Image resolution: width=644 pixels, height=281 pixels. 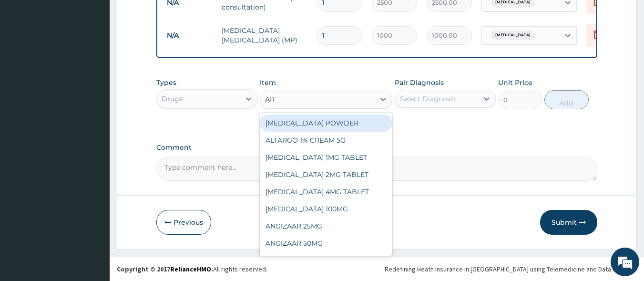 What do you see at coordinates (165, 268) in the screenshot?
I see `strong: Copyright © 2017 .` at bounding box center [165, 268].